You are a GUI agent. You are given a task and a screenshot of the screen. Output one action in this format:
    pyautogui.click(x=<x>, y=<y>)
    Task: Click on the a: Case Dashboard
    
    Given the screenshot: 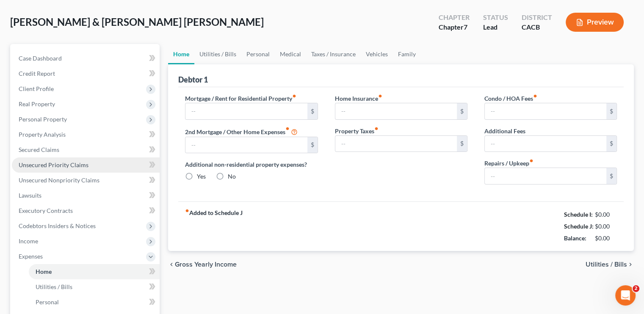 What is the action you would take?
    pyautogui.click(x=86, y=58)
    